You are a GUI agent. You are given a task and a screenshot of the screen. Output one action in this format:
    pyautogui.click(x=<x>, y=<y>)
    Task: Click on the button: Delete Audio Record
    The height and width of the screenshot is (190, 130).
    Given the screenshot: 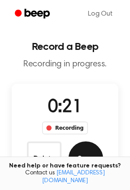 What is the action you would take?
    pyautogui.click(x=44, y=158)
    